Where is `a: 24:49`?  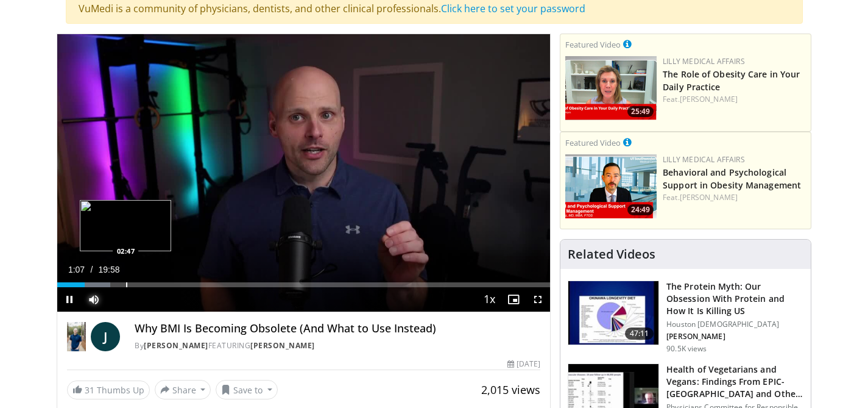 a: 24:49 is located at coordinates (611, 186).